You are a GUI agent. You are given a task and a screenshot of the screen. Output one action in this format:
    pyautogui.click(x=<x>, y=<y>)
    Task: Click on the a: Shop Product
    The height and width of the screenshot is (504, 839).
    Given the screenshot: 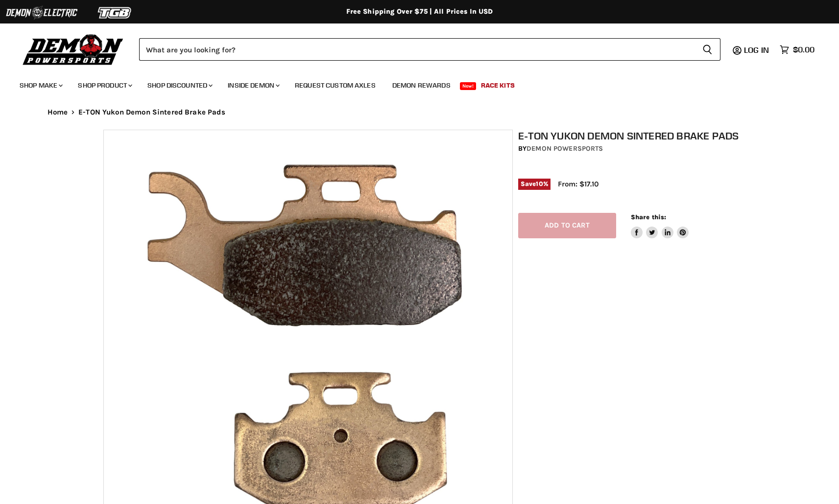 What is the action you would take?
    pyautogui.click(x=104, y=85)
    